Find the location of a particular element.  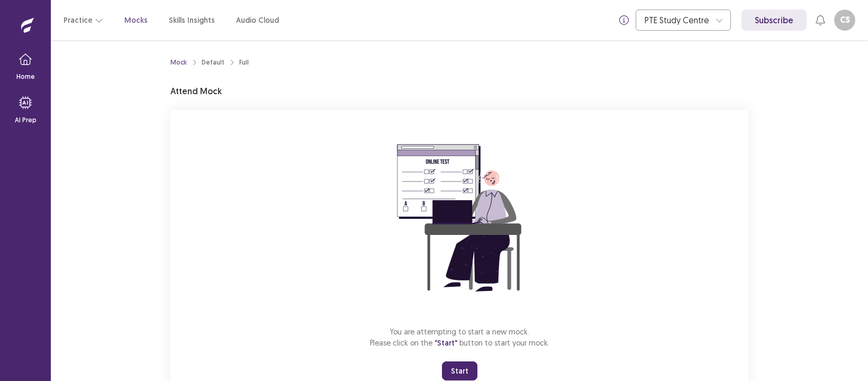

nav: breadcrumb is located at coordinates (209, 63).